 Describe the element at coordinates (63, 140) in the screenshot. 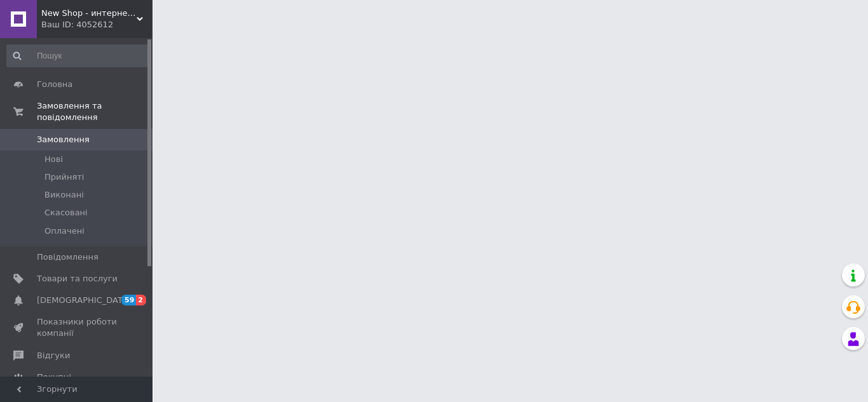

I see `span: Замовлення` at that location.